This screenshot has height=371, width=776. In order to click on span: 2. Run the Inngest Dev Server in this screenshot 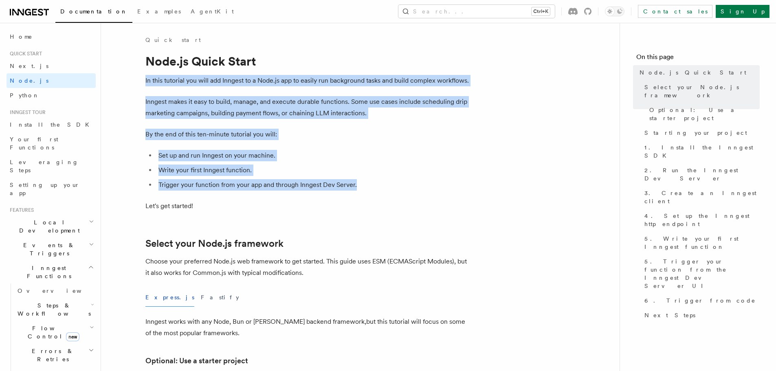, I will do `click(702, 174)`.